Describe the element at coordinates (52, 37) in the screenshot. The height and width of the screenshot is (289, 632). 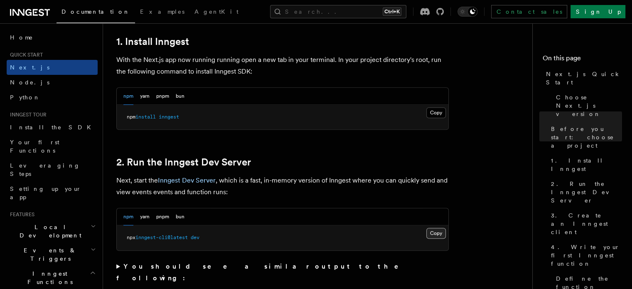
I see `a: Home` at that location.